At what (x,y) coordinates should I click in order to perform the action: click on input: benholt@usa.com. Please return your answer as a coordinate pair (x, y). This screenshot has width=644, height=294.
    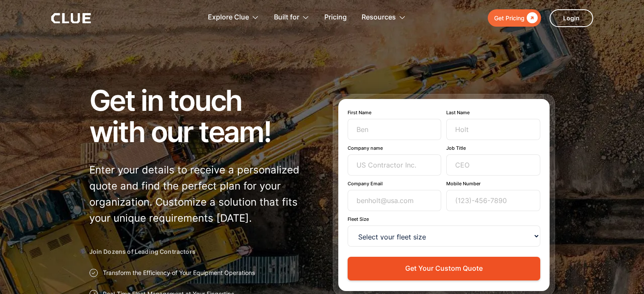
    Looking at the image, I should click on (395, 200).